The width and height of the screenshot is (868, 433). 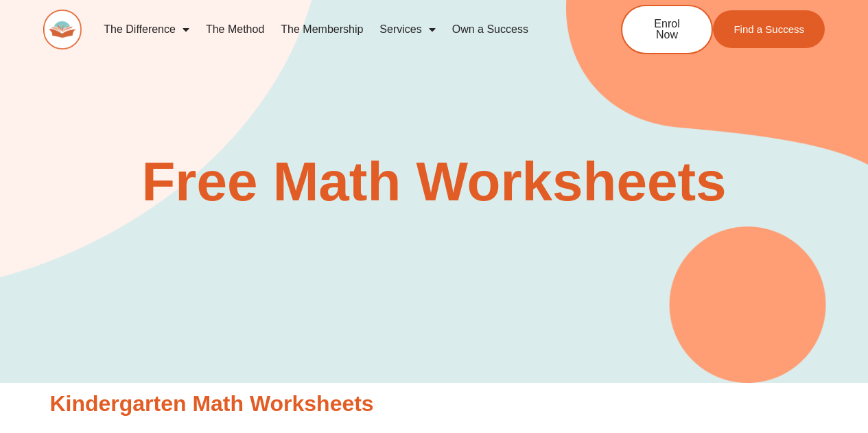 What do you see at coordinates (336, 30) in the screenshot?
I see `nav: Menu` at bounding box center [336, 30].